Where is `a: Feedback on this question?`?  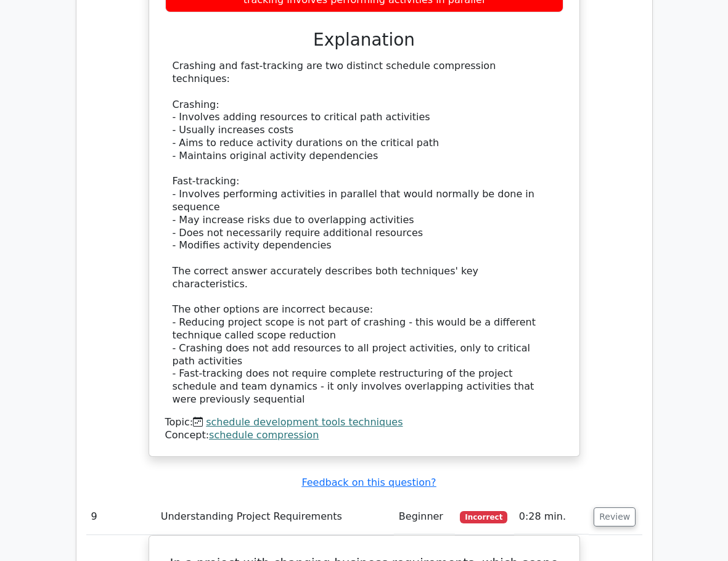
a: Feedback on this question? is located at coordinates (369, 482).